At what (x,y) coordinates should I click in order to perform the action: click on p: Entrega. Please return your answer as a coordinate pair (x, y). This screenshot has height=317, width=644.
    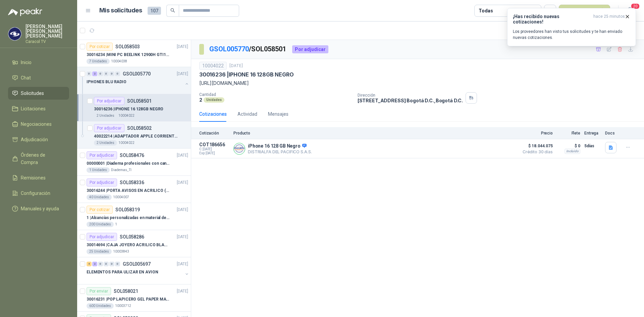
    Looking at the image, I should click on (593, 133).